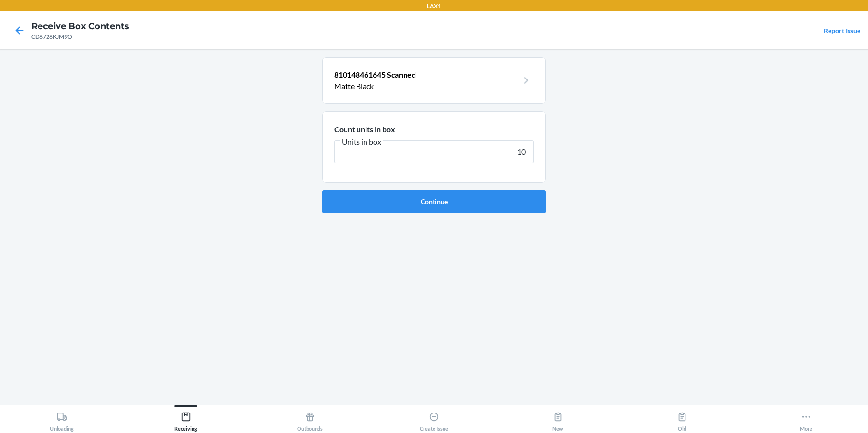 The image size is (868, 433). Describe the element at coordinates (310, 419) in the screenshot. I see `div: Outbounds` at that location.